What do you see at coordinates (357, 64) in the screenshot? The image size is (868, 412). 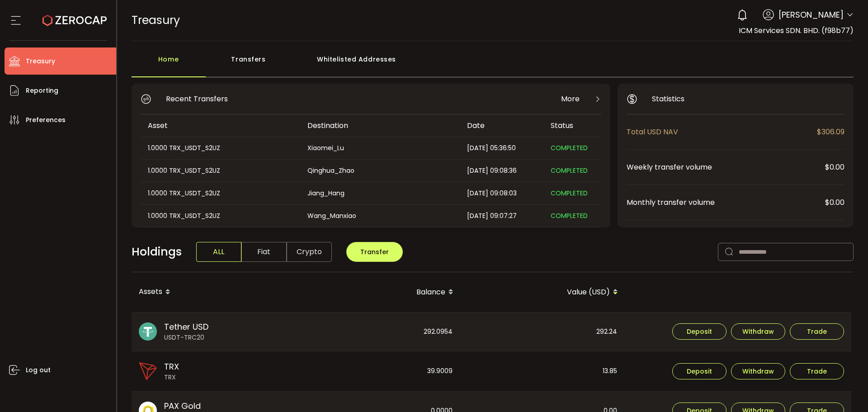 I see `div: Whitelisted Addresses` at bounding box center [357, 64].